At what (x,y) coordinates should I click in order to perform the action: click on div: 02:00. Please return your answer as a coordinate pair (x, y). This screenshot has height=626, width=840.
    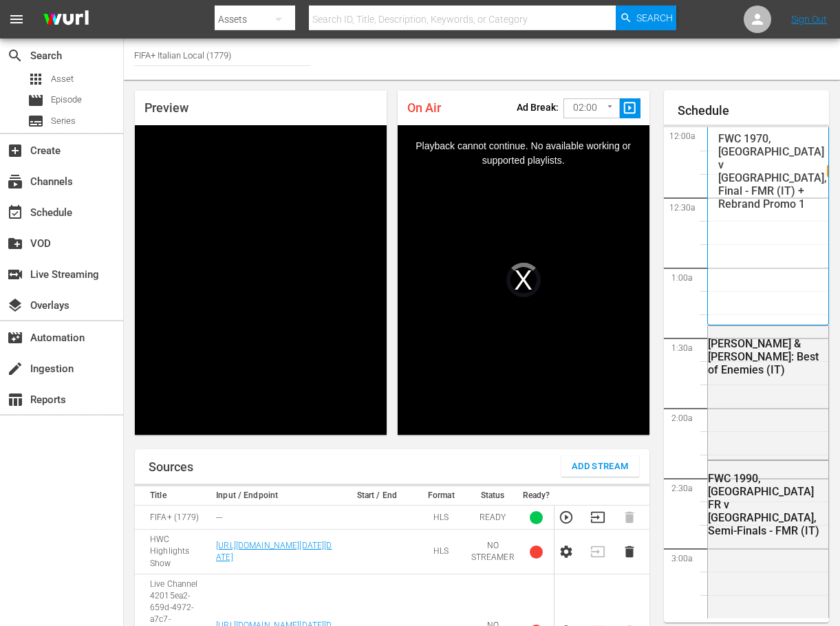
    Looking at the image, I should click on (592, 108).